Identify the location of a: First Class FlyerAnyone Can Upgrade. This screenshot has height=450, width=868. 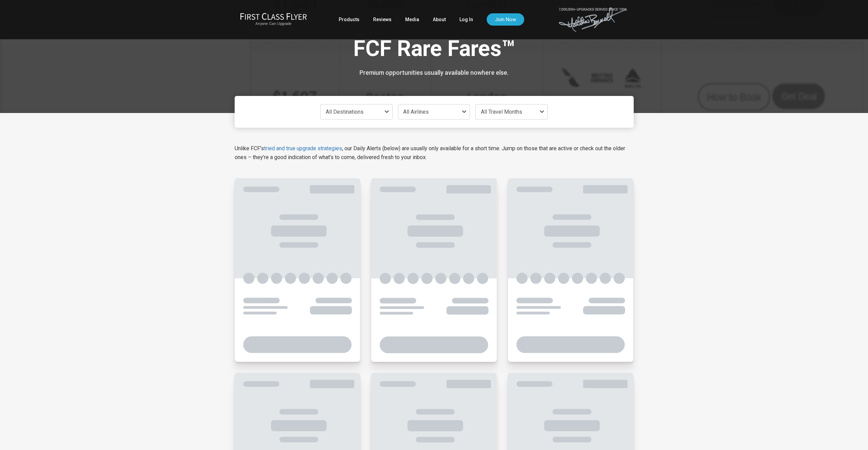
(274, 19).